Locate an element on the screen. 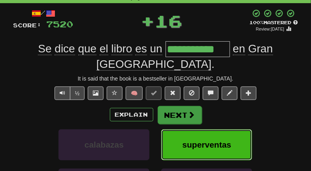  span: 100 % is located at coordinates (257, 22).